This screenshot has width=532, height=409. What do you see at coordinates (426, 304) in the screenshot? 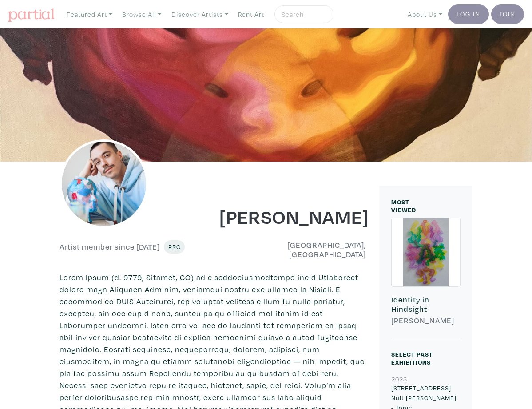
I see `h6: Identity in Hindsight` at bounding box center [426, 304].